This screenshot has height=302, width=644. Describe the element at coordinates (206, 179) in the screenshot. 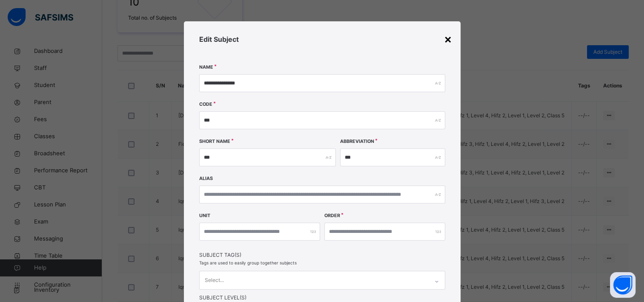

I see `label: Alias` at that location.